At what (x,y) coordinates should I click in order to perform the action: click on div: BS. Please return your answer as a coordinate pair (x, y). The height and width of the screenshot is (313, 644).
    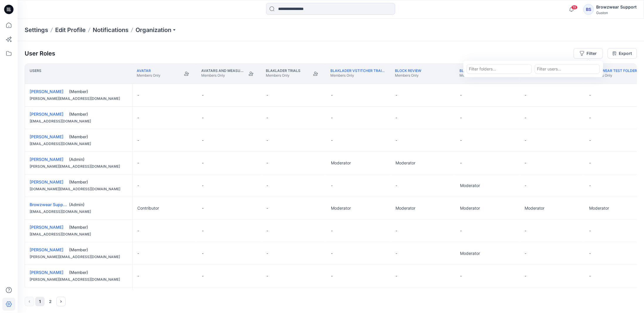
    Looking at the image, I should click on (588, 9).